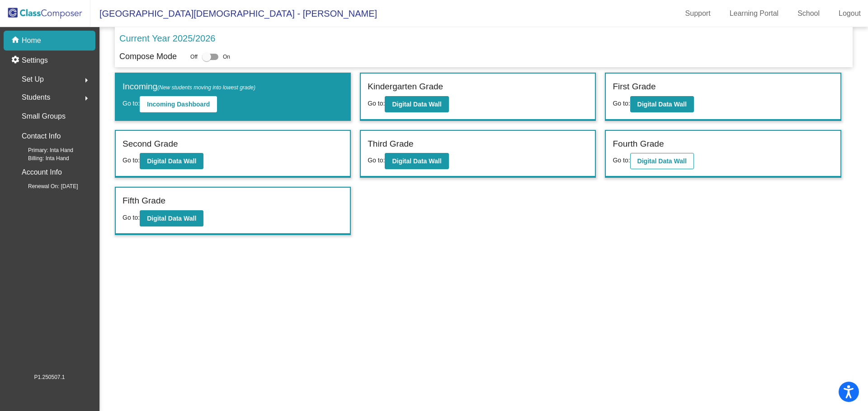 The width and height of the screenshot is (868, 411). I want to click on p: Current Year 2025/2026, so click(167, 39).